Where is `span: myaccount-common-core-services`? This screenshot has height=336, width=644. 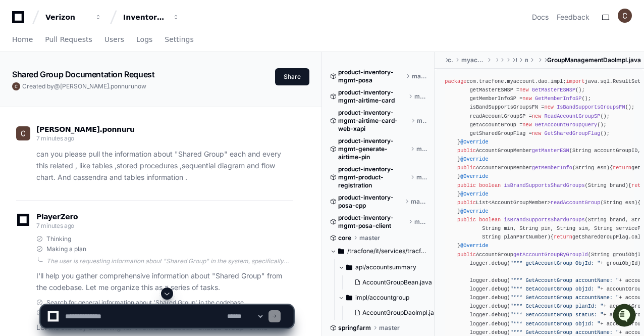 span: myaccount-common-core-services is located at coordinates (473, 60).